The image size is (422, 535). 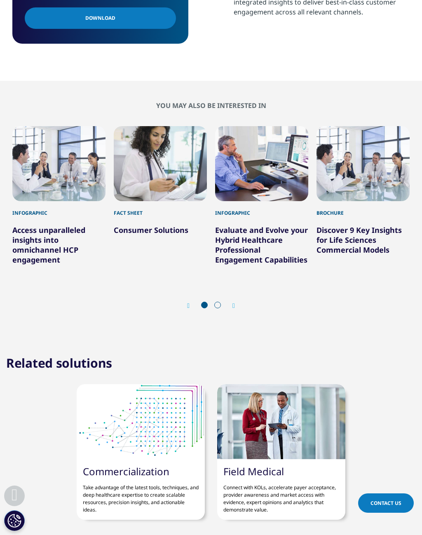 I want to click on button: Cookies Settings, so click(x=14, y=521).